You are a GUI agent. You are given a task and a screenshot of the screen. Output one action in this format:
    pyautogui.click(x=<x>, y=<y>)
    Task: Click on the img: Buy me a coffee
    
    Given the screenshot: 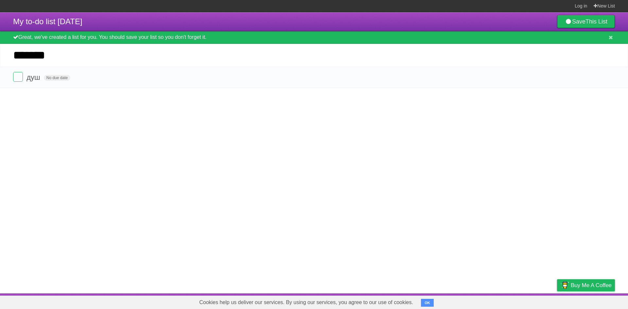 What is the action you would take?
    pyautogui.click(x=565, y=285)
    